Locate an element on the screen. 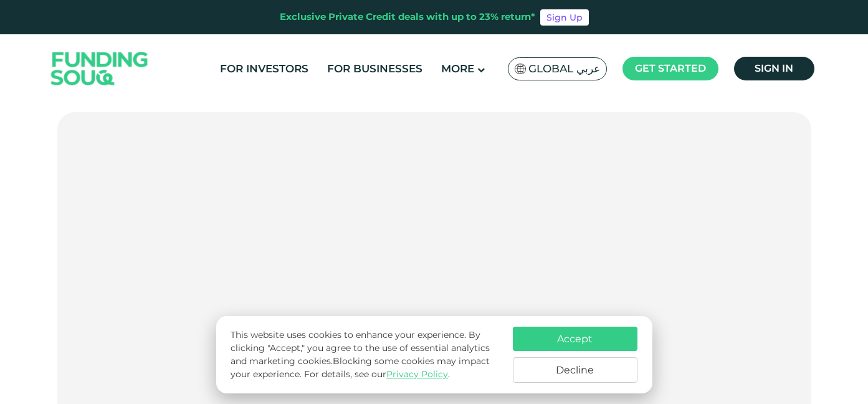 The width and height of the screenshot is (868, 404). span: Blocking some cookies may impact your experience. is located at coordinates (361, 367).